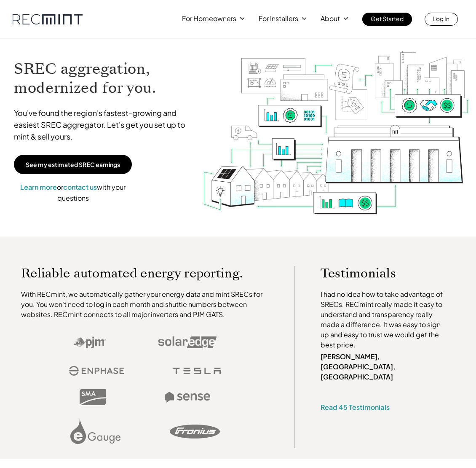 This screenshot has width=476, height=468. I want to click on p: Log In, so click(441, 19).